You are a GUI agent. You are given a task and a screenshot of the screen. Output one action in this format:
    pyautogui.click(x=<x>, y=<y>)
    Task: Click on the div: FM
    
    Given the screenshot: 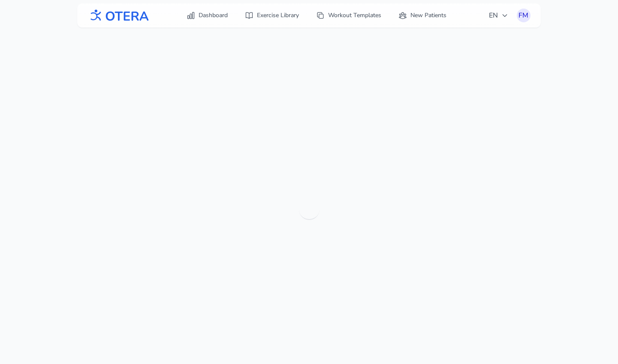 What is the action you would take?
    pyautogui.click(x=524, y=16)
    